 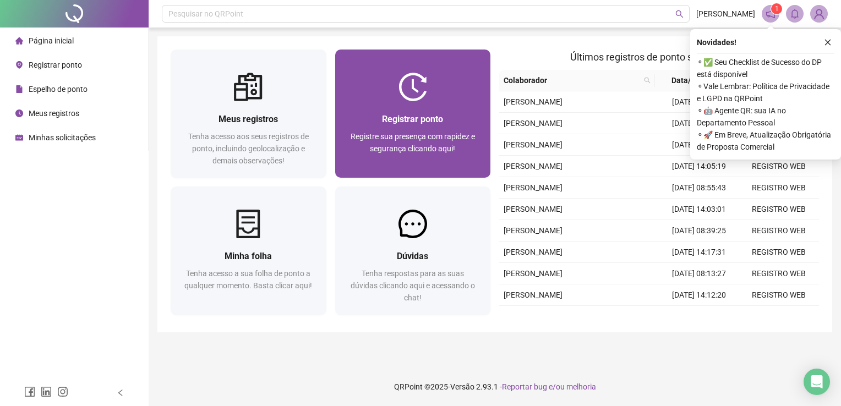 I want to click on span: schedule, so click(x=19, y=138).